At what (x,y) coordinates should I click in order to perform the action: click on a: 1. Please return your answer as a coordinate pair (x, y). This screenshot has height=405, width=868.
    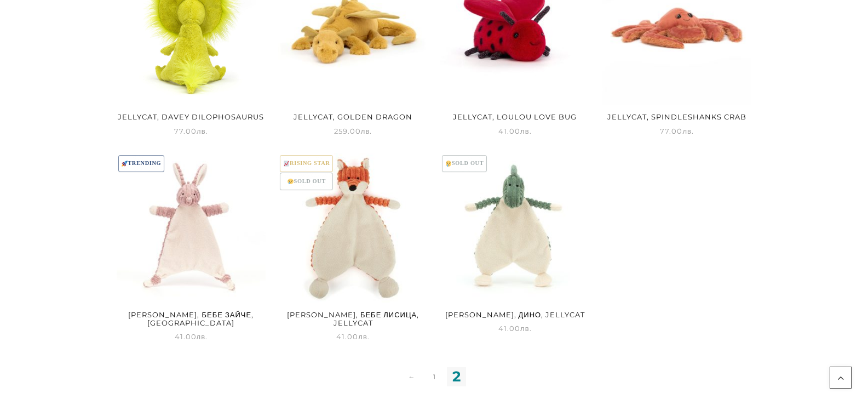
    Looking at the image, I should click on (434, 377).